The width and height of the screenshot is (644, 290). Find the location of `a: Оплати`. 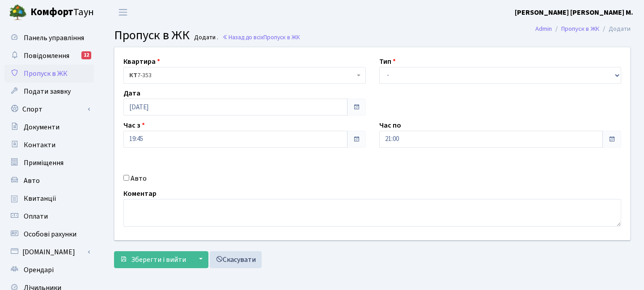

a: Оплати is located at coordinates (49, 216).